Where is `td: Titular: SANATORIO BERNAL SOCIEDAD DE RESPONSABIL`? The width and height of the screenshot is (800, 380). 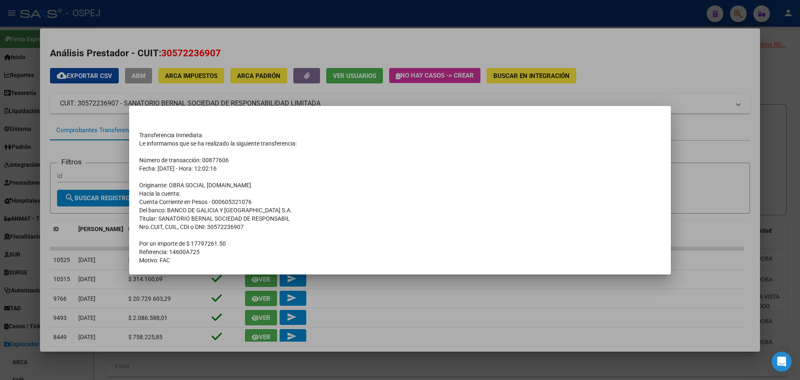
td: Titular: SANATORIO BERNAL SOCIEDAD DE RESPONSABIL is located at coordinates (400, 218).